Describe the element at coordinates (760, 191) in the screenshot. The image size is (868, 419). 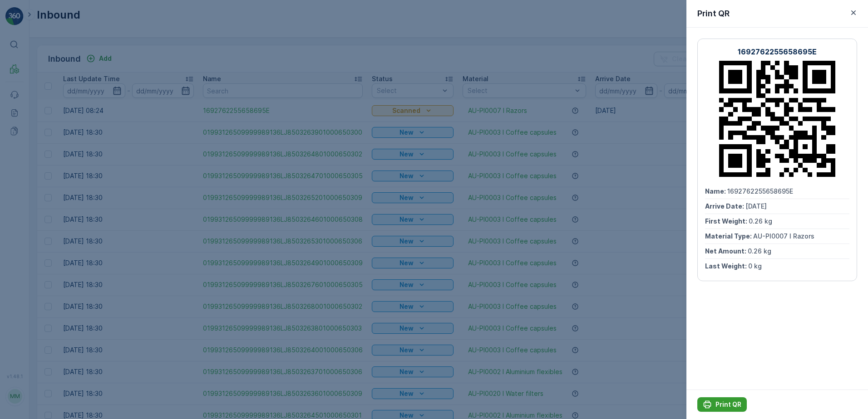
I see `span: 1692762255658695E` at that location.